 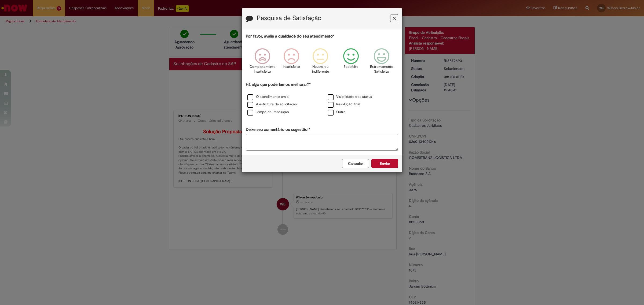 What do you see at coordinates (321, 62) in the screenshot?
I see `div: Neutro ou indiferente` at bounding box center [321, 62].